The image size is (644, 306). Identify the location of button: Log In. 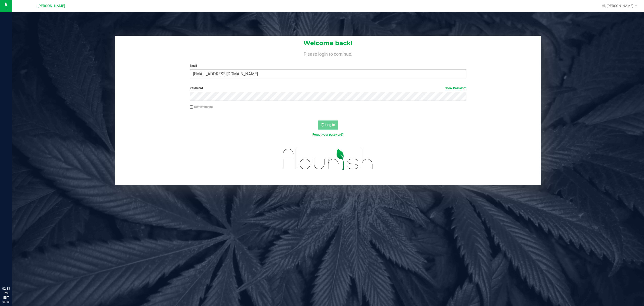
(328, 125).